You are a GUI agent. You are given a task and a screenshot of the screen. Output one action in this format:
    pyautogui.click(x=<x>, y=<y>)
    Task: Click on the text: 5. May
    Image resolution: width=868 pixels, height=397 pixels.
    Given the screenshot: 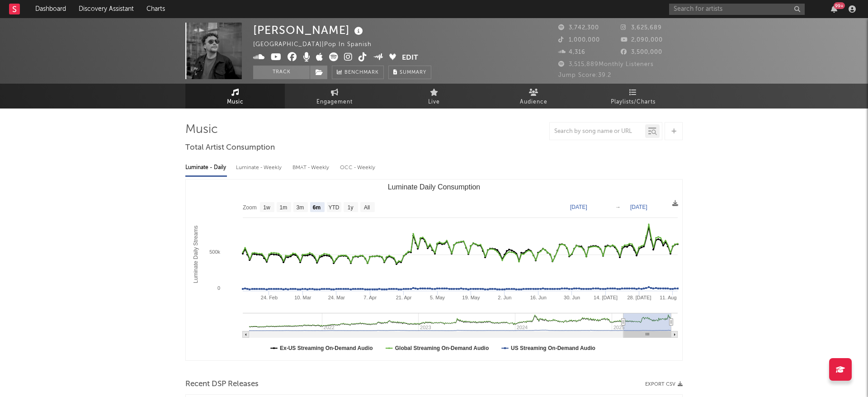 What is the action you would take?
    pyautogui.click(x=438, y=297)
    